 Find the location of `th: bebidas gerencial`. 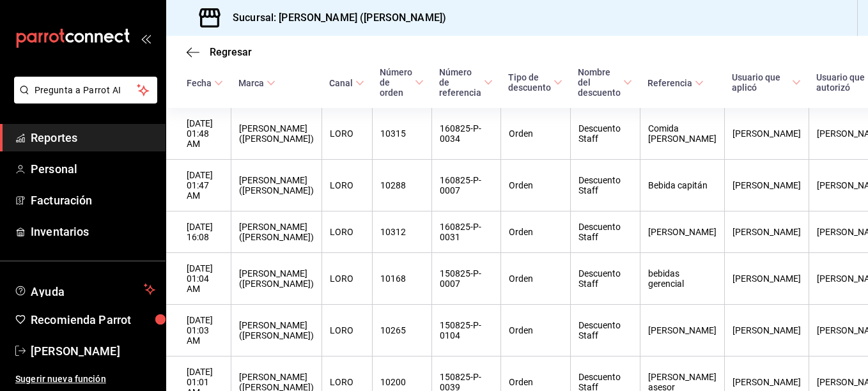

th: bebidas gerencial is located at coordinates (682, 278).